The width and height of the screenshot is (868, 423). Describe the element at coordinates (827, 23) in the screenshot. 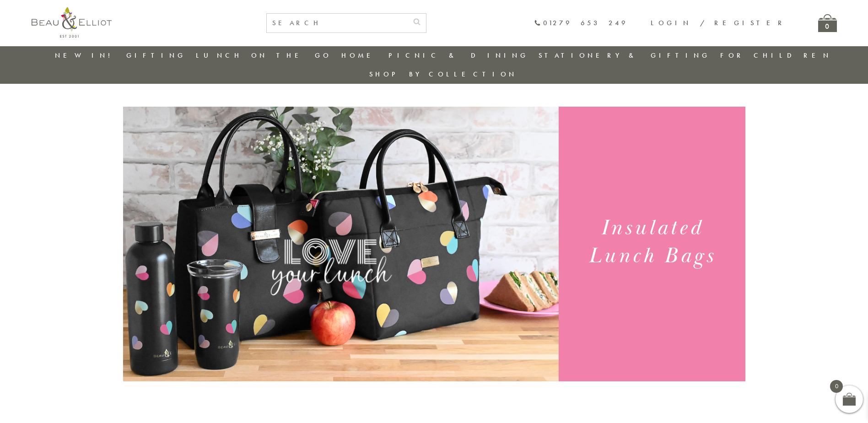

I see `a: 0` at that location.